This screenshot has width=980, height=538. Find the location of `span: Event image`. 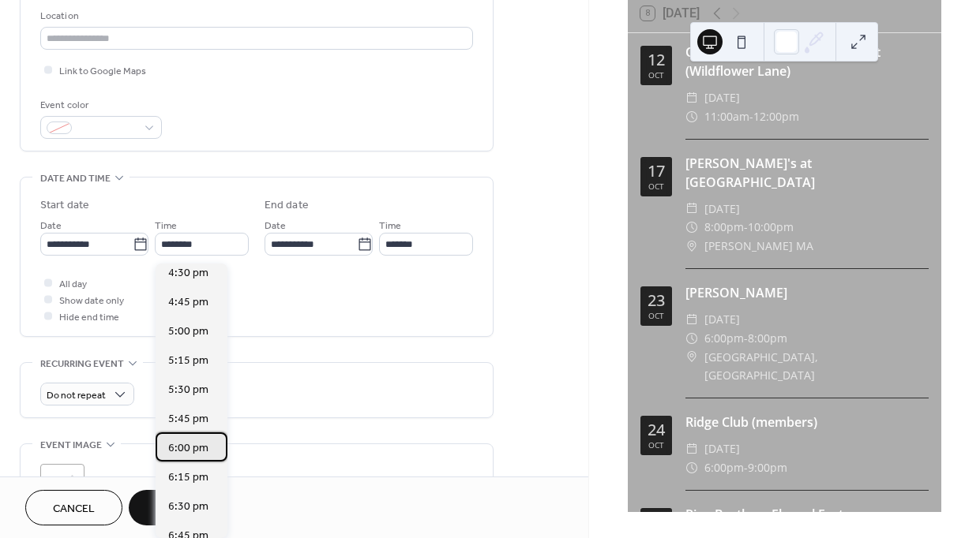

span: Event image is located at coordinates (71, 445).